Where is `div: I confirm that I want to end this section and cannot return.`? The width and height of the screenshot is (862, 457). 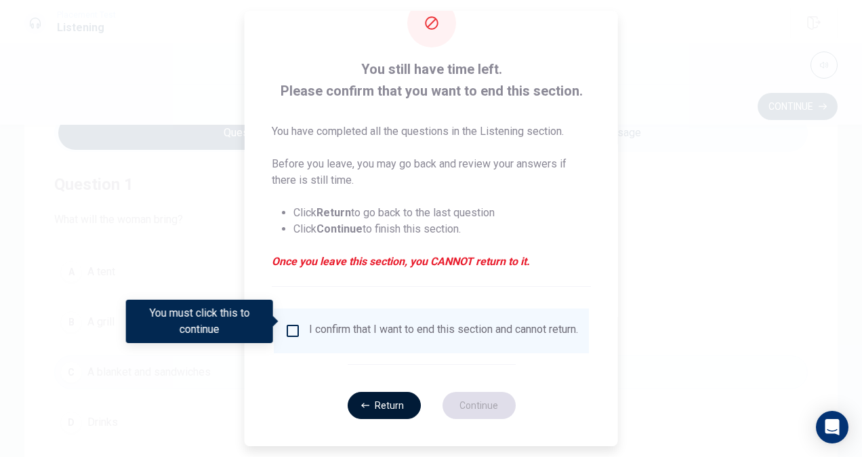 div: I confirm that I want to end this section and cannot return. is located at coordinates (443, 331).